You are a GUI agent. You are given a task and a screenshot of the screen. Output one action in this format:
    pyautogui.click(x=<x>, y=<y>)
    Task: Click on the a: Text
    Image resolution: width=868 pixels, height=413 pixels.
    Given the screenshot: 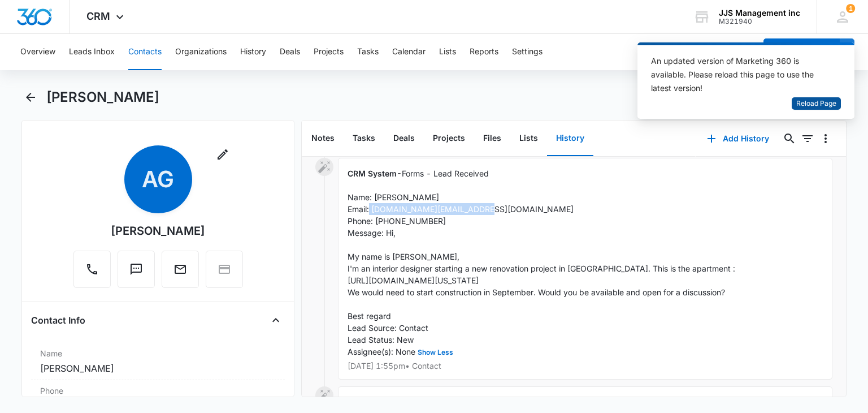 What is the action you would take?
    pyautogui.click(x=136, y=273)
    